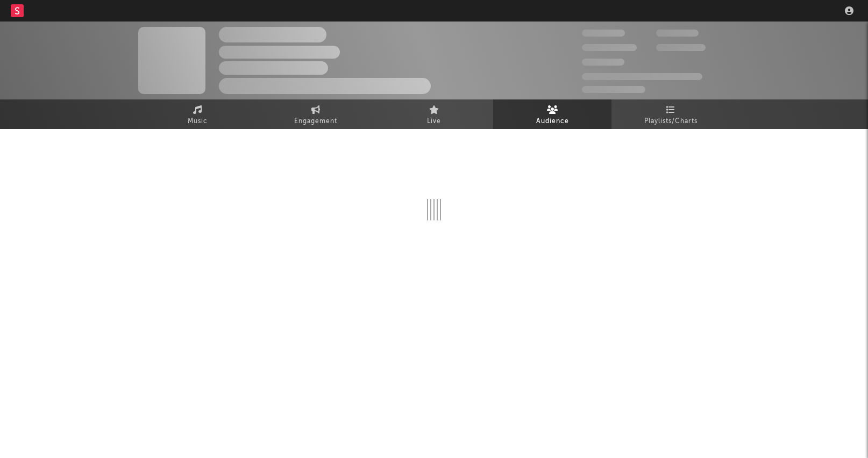 Image resolution: width=868 pixels, height=458 pixels. Describe the element at coordinates (671, 121) in the screenshot. I see `span: Playlists/Charts` at that location.